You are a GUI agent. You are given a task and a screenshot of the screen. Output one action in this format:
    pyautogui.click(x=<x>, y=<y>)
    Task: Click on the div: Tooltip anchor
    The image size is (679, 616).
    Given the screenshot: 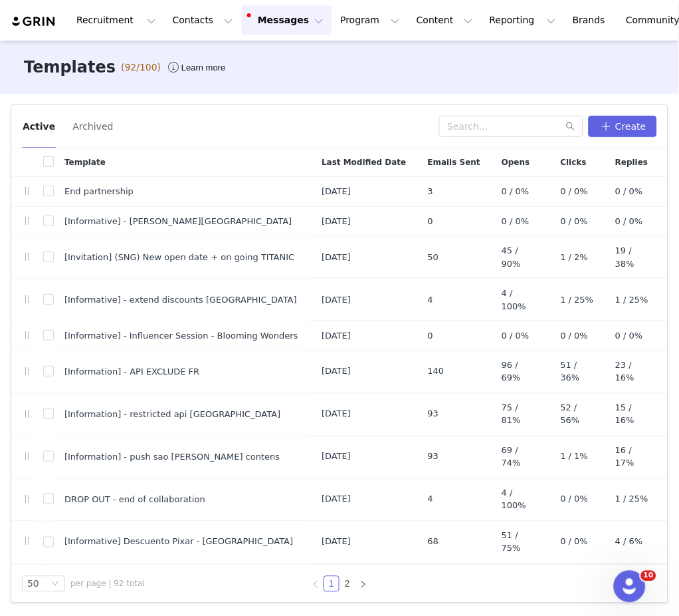 What is the action you would take?
    pyautogui.click(x=204, y=68)
    